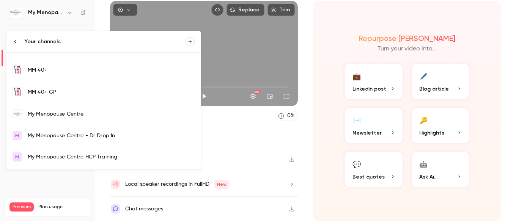 This screenshot has width=516, height=221. What do you see at coordinates (17, 114) in the screenshot?
I see `img: My Menopause Centre` at bounding box center [17, 114].